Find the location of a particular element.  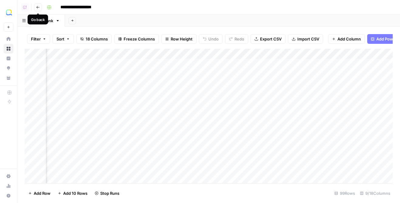

span: Add 10 Rows is located at coordinates (75, 193).